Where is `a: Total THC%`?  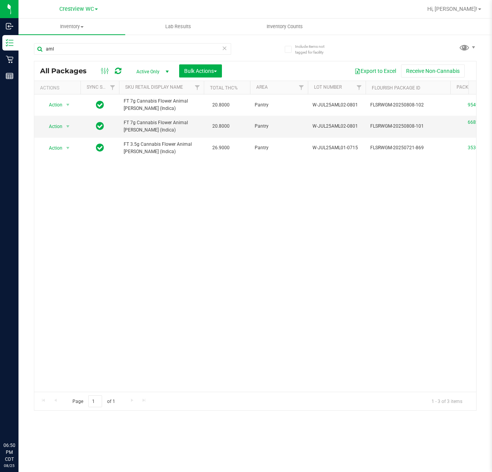
a: Total THC% is located at coordinates (224, 88).